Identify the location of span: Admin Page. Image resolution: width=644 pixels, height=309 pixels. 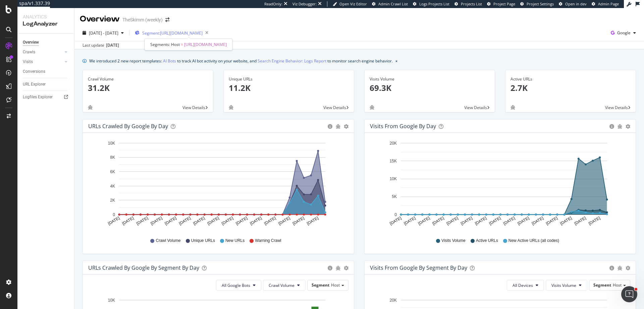
(608, 4).